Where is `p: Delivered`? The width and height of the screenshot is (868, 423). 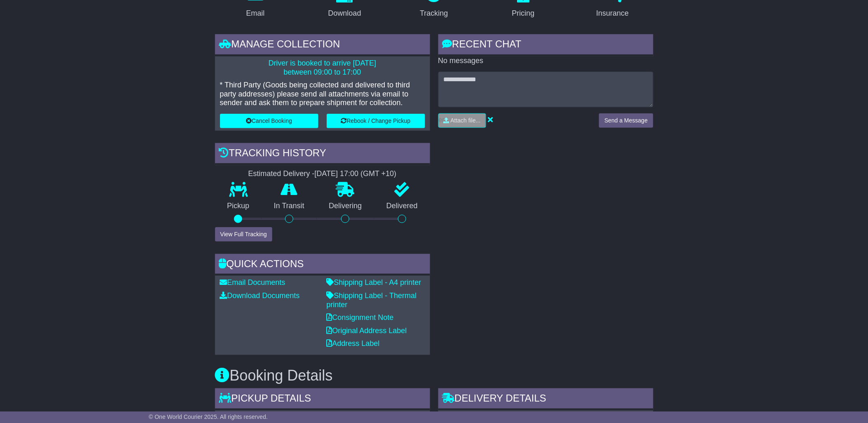
p: Delivered is located at coordinates (402, 206).